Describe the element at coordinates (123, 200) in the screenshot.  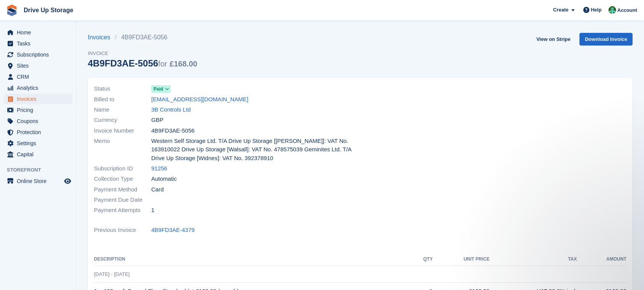
I see `span: Payment Due Date` at that location.